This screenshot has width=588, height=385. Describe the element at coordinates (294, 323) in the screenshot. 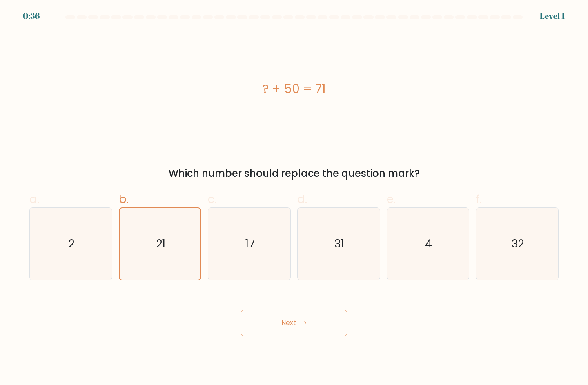

I see `button: Next` at that location.